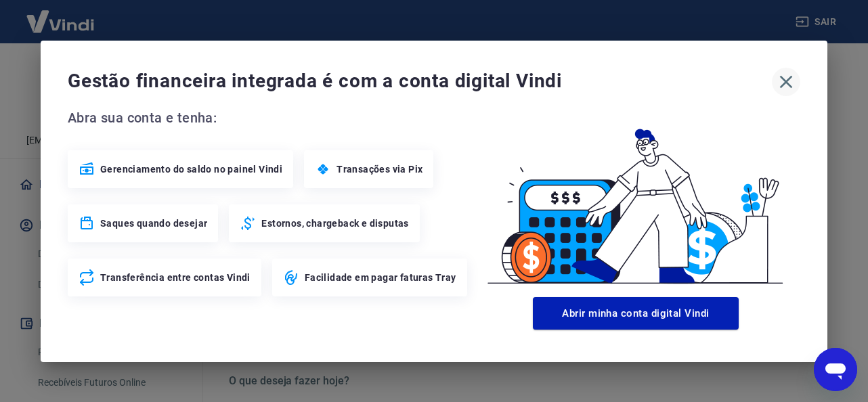 This screenshot has width=868, height=402. Describe the element at coordinates (379, 170) in the screenshot. I see `span: Transações via Pix` at that location.